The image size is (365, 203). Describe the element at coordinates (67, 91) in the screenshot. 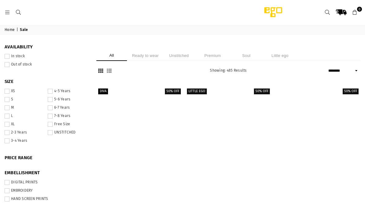

I see `label: 4-5 Years` at that location.